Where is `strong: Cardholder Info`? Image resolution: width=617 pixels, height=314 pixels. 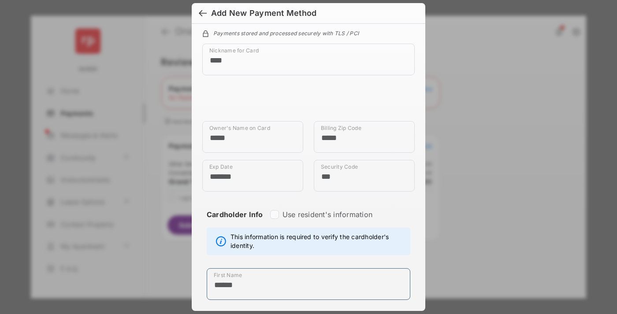 strong: Cardholder Info is located at coordinates (235, 223).